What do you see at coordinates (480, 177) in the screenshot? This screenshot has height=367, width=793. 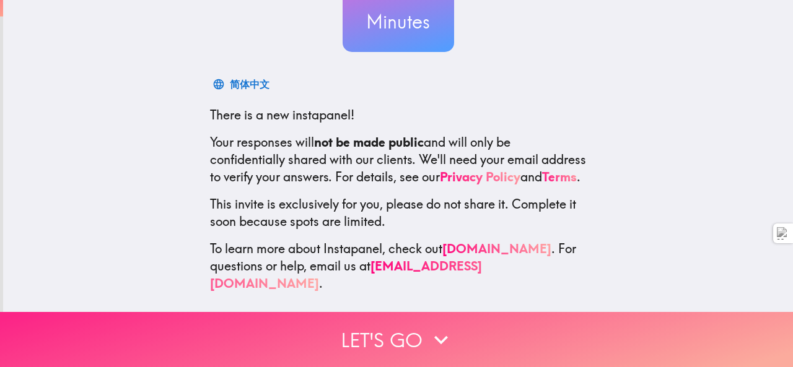 I see `a: Privacy Policy` at bounding box center [480, 177].